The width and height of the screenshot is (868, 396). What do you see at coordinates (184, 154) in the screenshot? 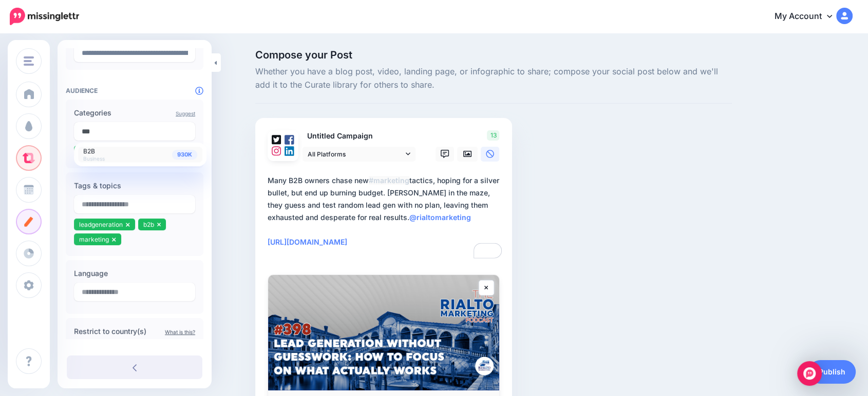
I see `span: 930K` at bounding box center [184, 154].